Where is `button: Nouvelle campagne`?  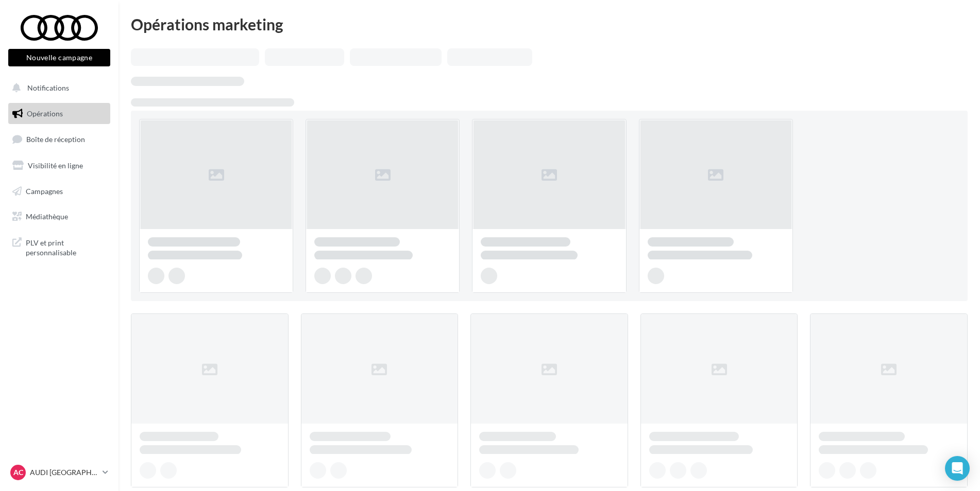
button: Nouvelle campagne is located at coordinates (60, 58).